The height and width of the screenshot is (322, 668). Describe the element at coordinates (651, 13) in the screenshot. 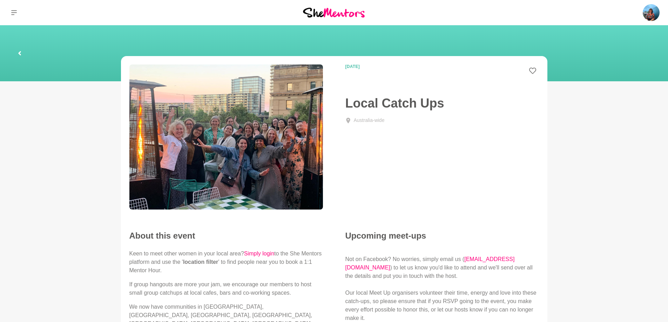

I see `a: Philippa Horton` at that location.